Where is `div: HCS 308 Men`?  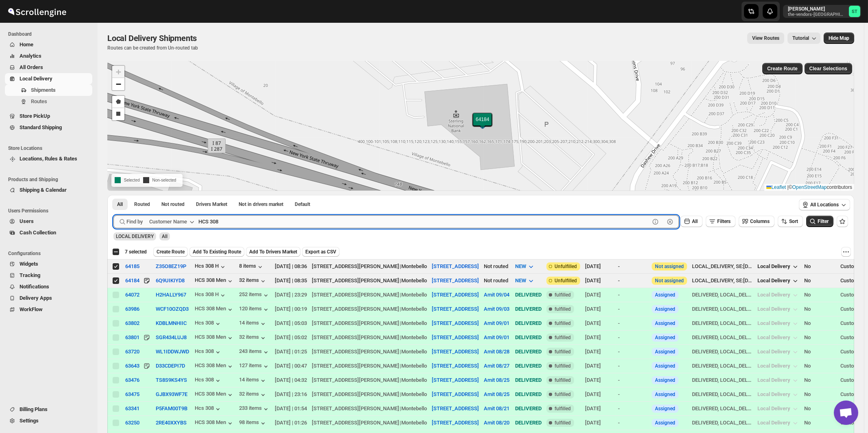
div: HCS 308 Men is located at coordinates (214, 367).